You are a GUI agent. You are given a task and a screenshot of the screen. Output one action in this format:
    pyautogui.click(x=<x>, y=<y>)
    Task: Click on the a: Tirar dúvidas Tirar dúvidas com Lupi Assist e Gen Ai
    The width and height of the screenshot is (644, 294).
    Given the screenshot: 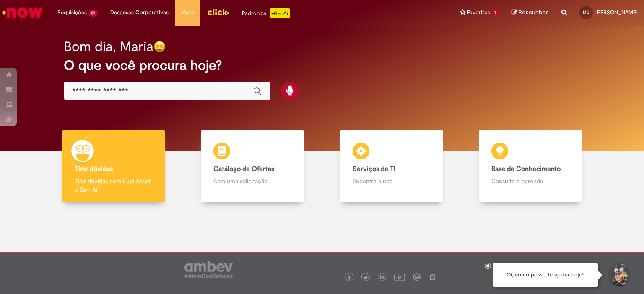 What is the action you would take?
    pyautogui.click(x=113, y=167)
    